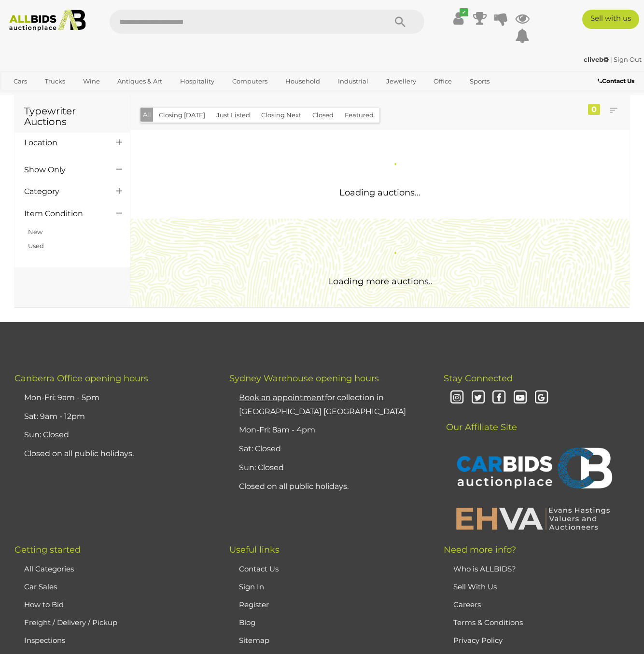  I want to click on li: Sat: Closed, so click(328, 449).